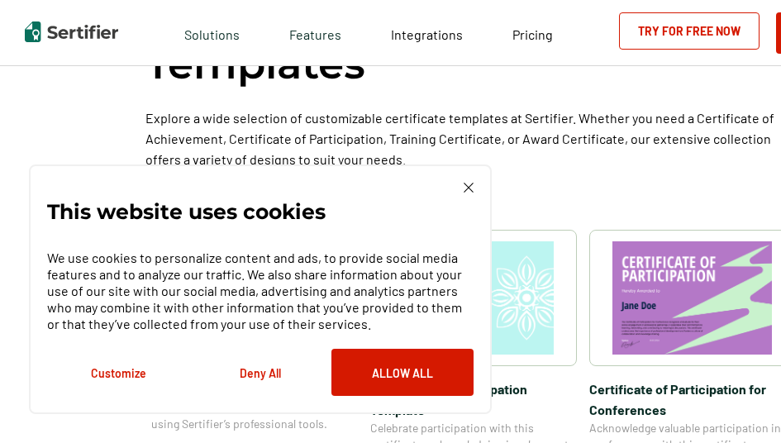  I want to click on span: Solutions, so click(211, 32).